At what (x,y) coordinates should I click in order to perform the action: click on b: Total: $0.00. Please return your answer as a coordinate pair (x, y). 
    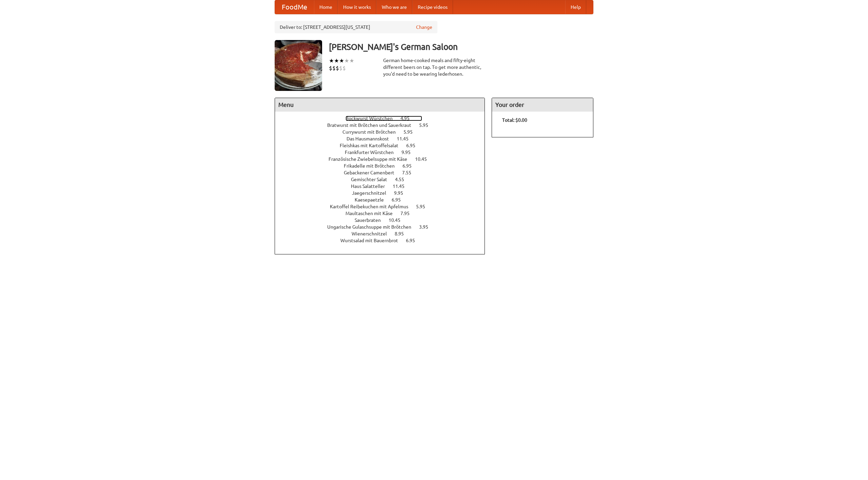
    Looking at the image, I should click on (515, 120).